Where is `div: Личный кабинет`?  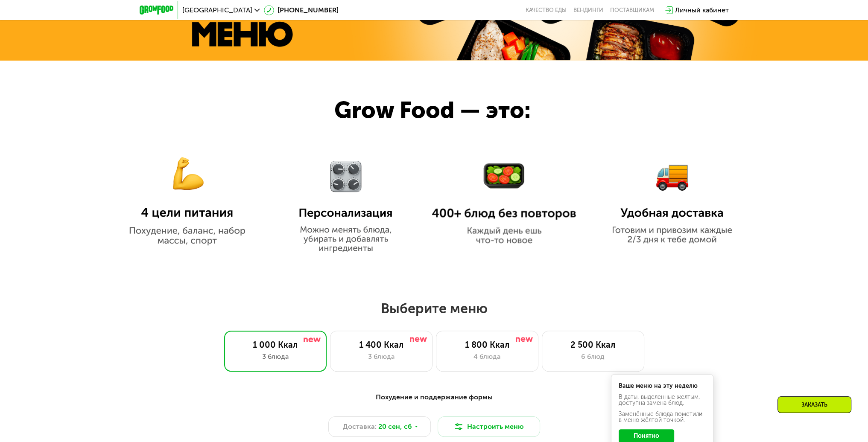 div: Личный кабинет is located at coordinates (702, 11).